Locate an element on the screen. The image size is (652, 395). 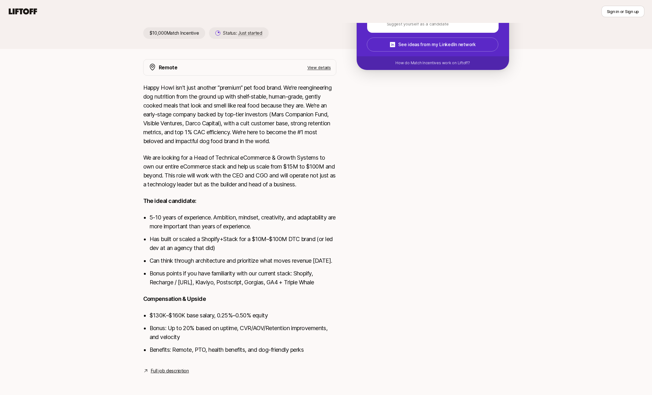
p: See ideas from my LinkedIn network is located at coordinates (437, 44).